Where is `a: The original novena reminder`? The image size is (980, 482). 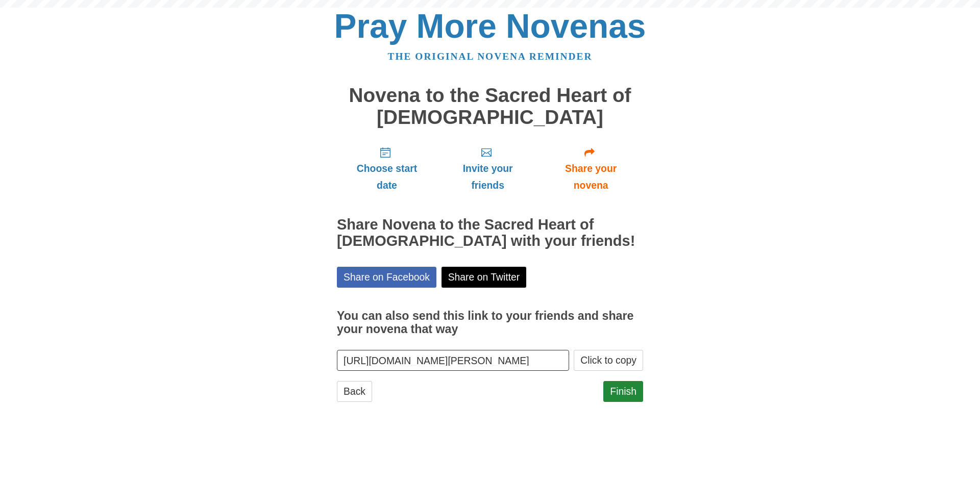 a: The original novena reminder is located at coordinates (490, 56).